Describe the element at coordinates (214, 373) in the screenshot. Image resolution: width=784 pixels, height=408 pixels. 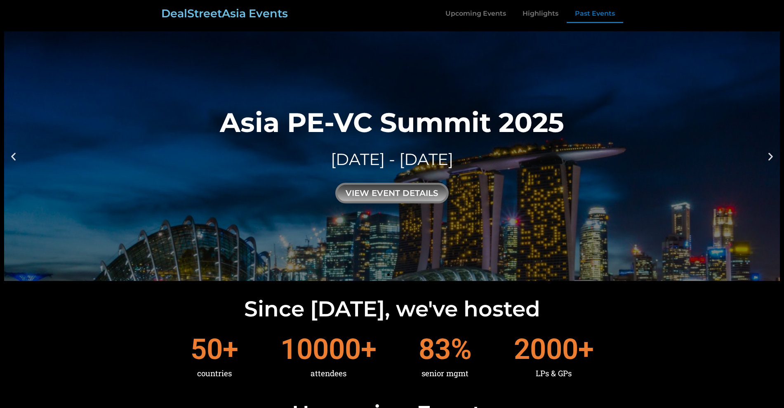
I see `div: countries` at that location.